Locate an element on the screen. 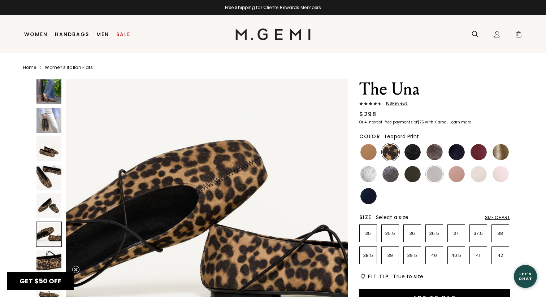 The image size is (546, 297). p: 39.5 is located at coordinates (412, 256).